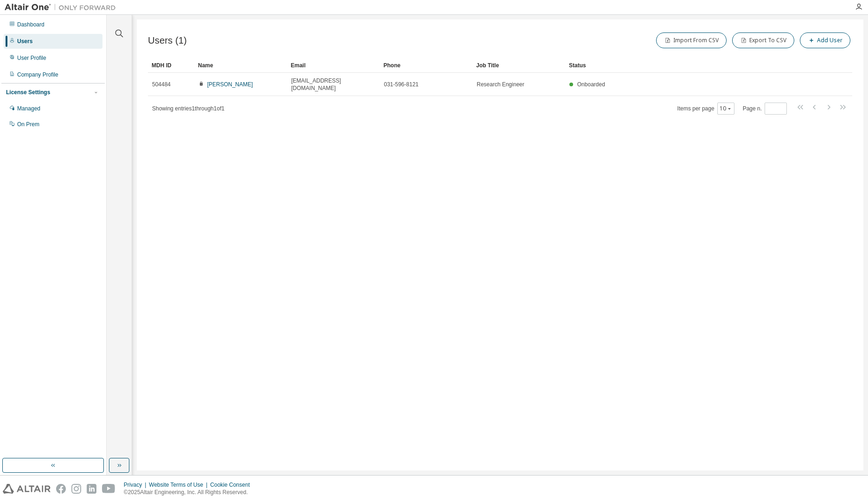 This screenshot has width=868, height=502. What do you see at coordinates (592, 84) in the screenshot?
I see `span: Onboarded` at bounding box center [592, 84].